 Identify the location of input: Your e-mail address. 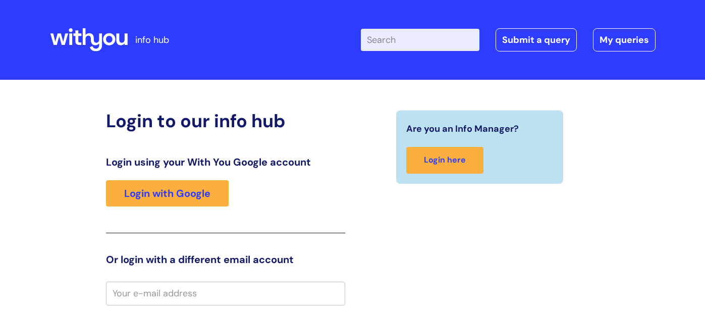
(226, 293).